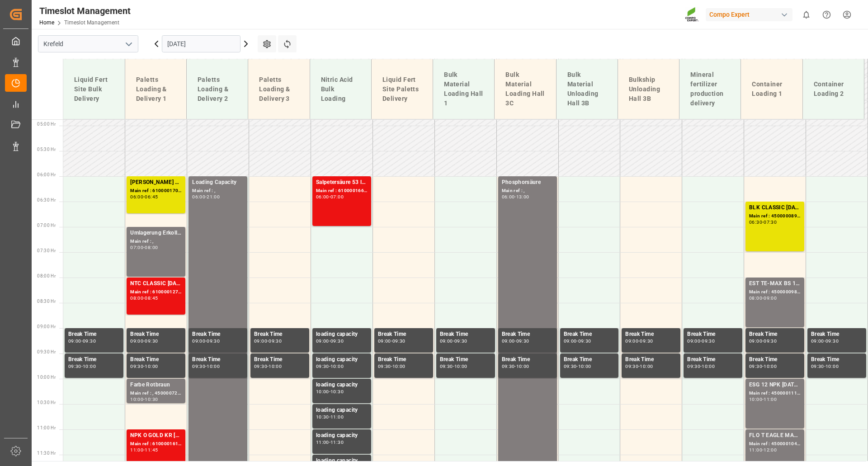 Image resolution: width=868 pixels, height=466 pixels. Describe the element at coordinates (775, 284) in the screenshot. I see `div: EST TE-MAX BS 11-48 20kg (x56) INT` at that location.